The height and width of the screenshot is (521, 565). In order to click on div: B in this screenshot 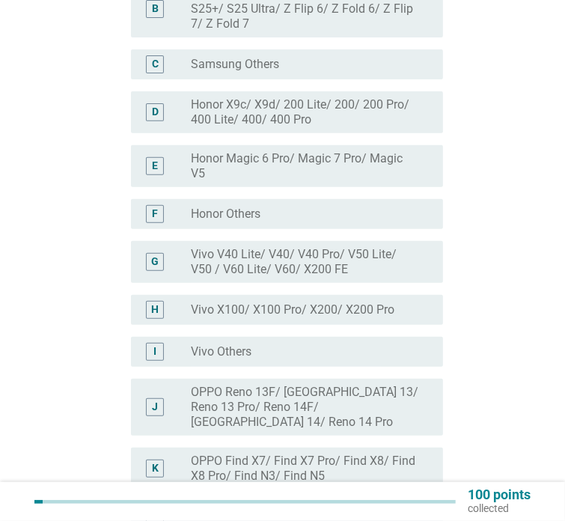, I will do `click(155, 9)`.